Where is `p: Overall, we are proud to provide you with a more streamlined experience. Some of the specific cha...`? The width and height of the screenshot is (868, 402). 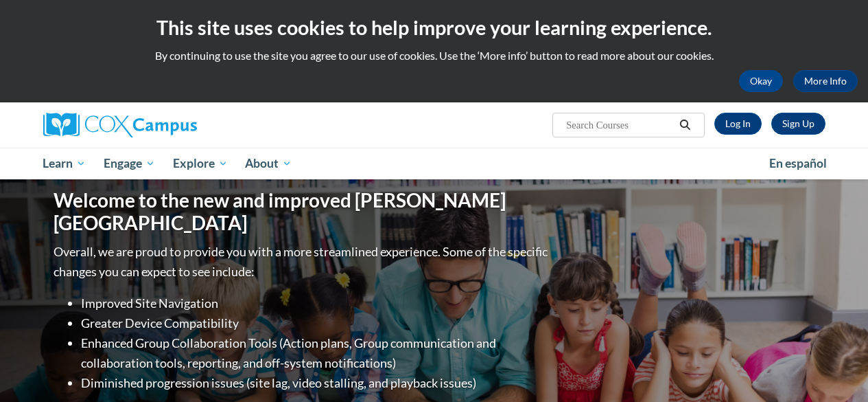 p: Overall, we are proud to provide you with a more streamlined experience. Some of the specific cha... is located at coordinates (302, 261).